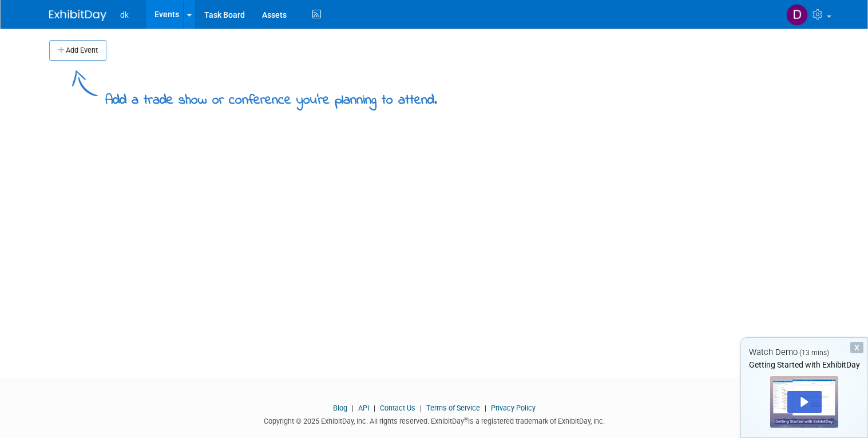 The image size is (868, 438). What do you see at coordinates (815, 352) in the screenshot?
I see `span: (13 mins)` at bounding box center [815, 352].